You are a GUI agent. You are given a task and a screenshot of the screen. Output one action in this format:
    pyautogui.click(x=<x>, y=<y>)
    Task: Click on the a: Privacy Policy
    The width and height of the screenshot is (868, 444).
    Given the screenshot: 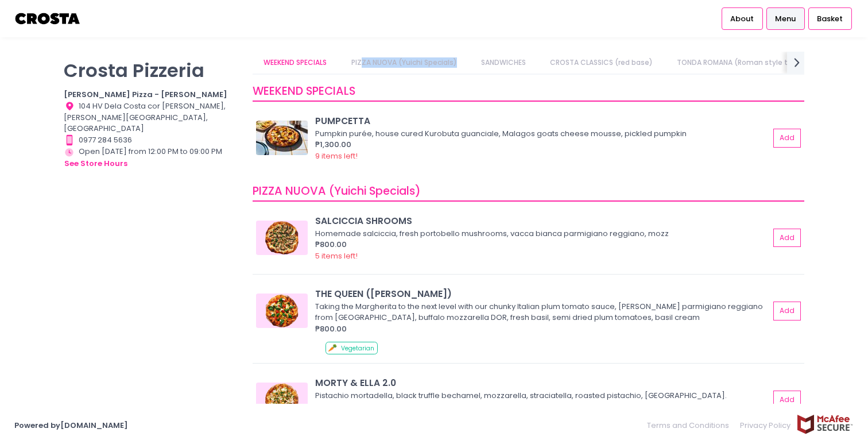 What is the action you would take?
    pyautogui.click(x=766, y=425)
    